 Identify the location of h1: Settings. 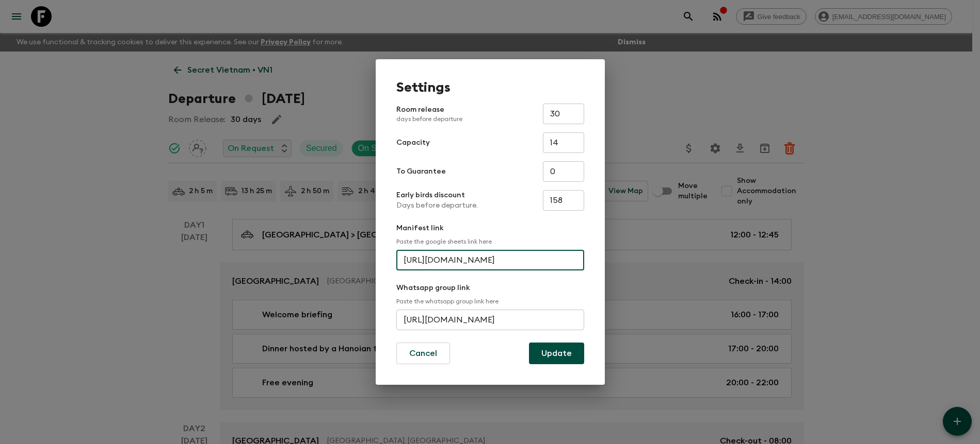
(490, 88).